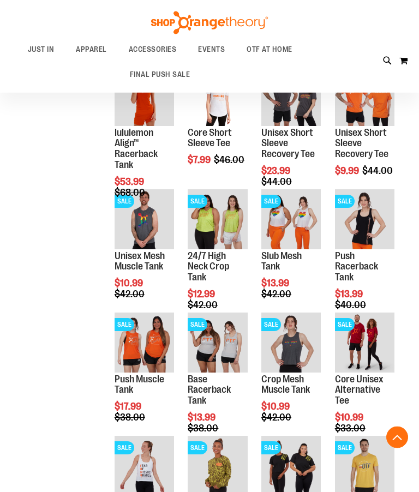 The image size is (419, 492). I want to click on img: Product image for Push Racerback Tank, so click(364, 219).